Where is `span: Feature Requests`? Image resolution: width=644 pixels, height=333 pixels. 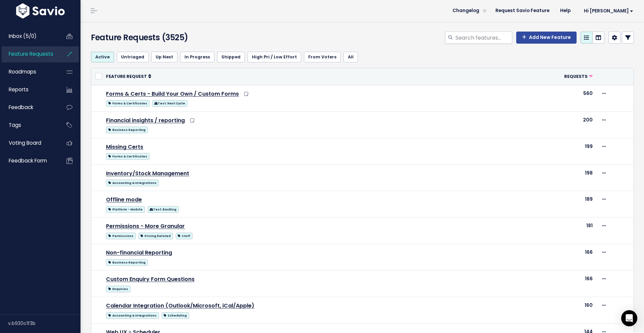
span: Feature Requests is located at coordinates (31, 54).